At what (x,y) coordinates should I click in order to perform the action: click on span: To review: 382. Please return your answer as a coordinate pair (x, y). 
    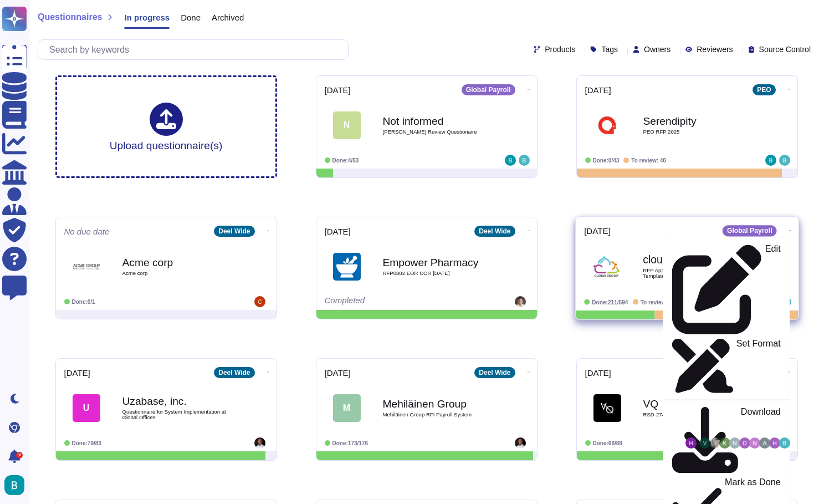
    Looking at the image, I should click on (659, 301).